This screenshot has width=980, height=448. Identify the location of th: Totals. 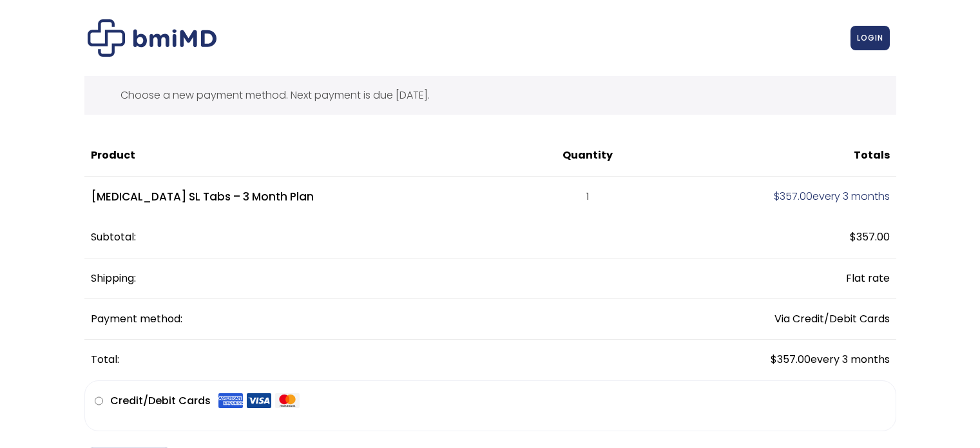
(771, 155).